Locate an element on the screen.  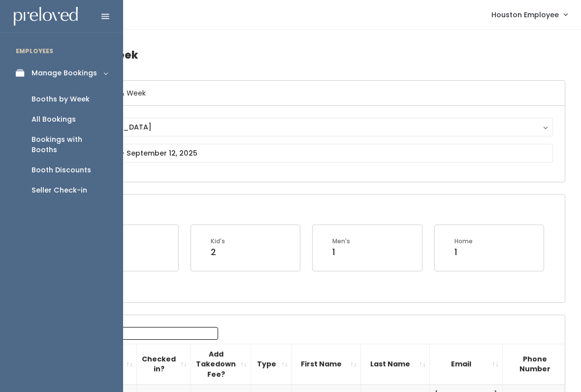
label: Search: is located at coordinates (138, 333).